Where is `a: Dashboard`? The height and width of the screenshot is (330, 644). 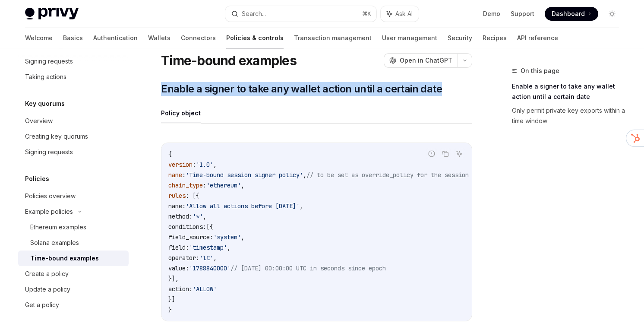 a: Dashboard is located at coordinates (571, 14).